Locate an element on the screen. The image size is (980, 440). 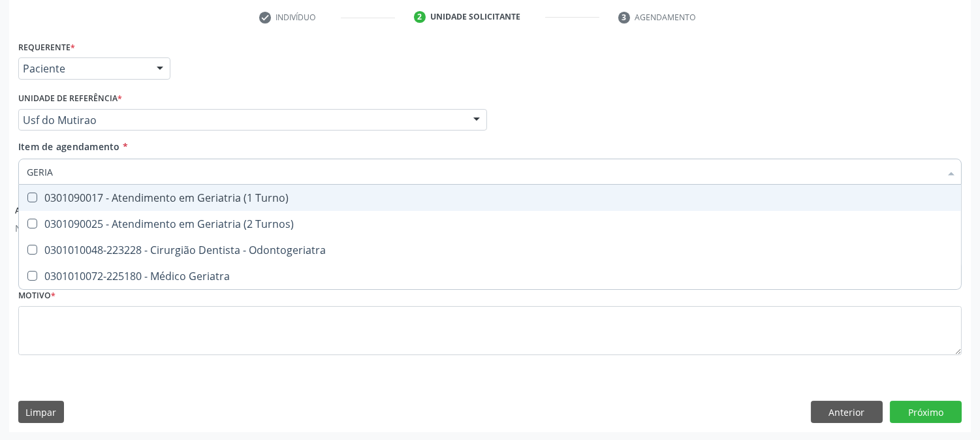
div: 0301090025 - Atendimento em Geriatria (2 Turnos) is located at coordinates (489, 224).